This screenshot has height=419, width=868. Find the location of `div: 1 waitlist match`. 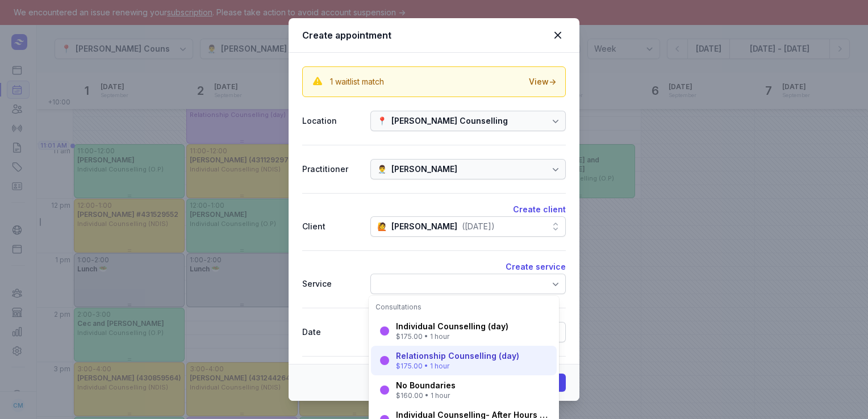

div: 1 waitlist match is located at coordinates (357, 82).